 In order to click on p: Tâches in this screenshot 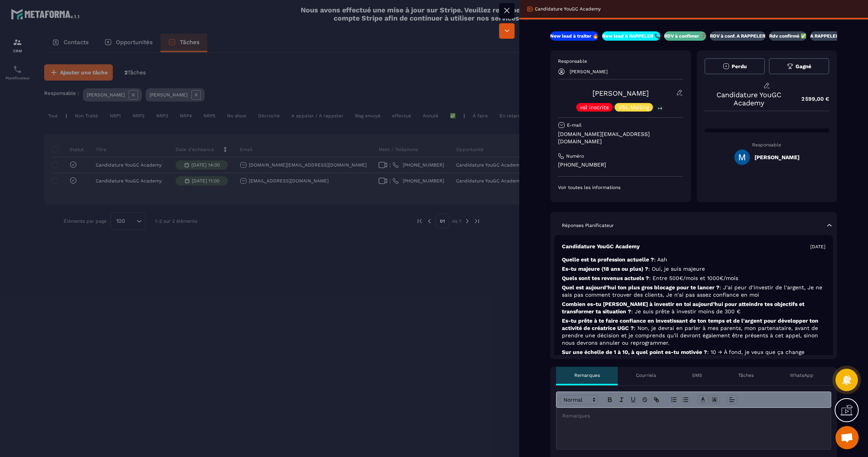, I will do `click(746, 376)`.